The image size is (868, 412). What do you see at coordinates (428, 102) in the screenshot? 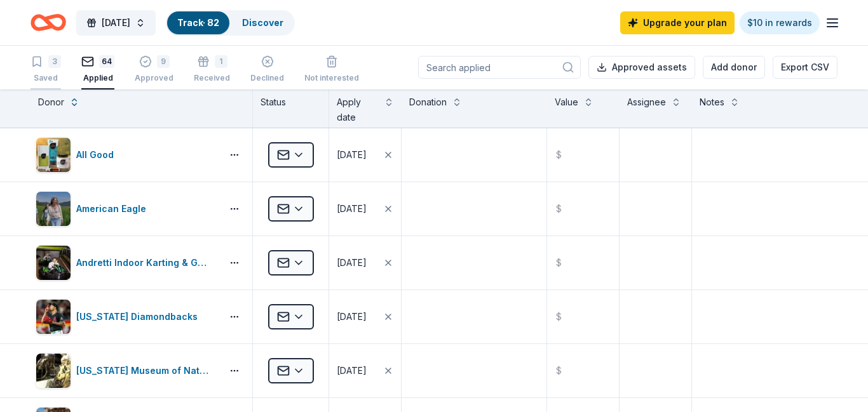
I see `div: Donation` at bounding box center [428, 102].